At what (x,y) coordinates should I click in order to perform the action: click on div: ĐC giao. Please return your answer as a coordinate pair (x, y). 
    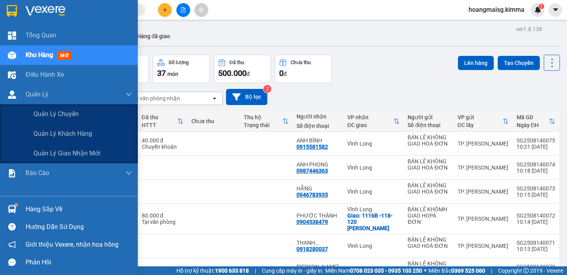
    Looking at the image, I should click on (371, 125).